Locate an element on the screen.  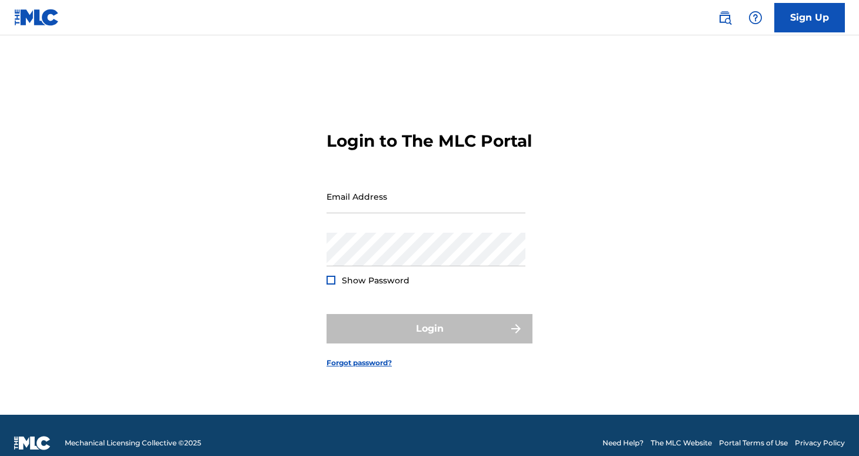
div: Help is located at coordinates (756, 18).